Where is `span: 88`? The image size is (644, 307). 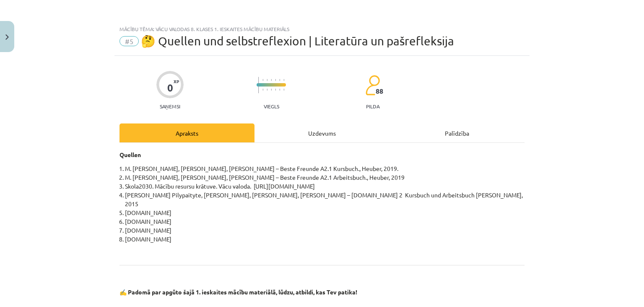
span: 88 is located at coordinates (379, 91).